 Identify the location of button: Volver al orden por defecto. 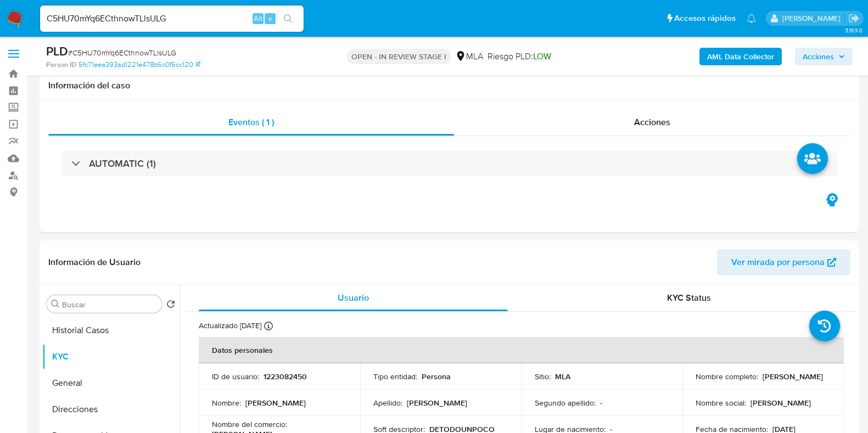
(171, 306).